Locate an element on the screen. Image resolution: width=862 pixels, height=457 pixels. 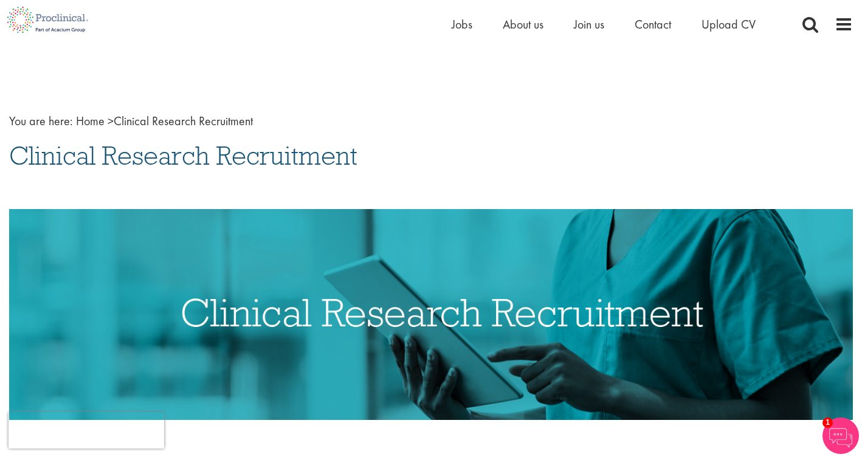
span: 1 is located at coordinates (827, 422).